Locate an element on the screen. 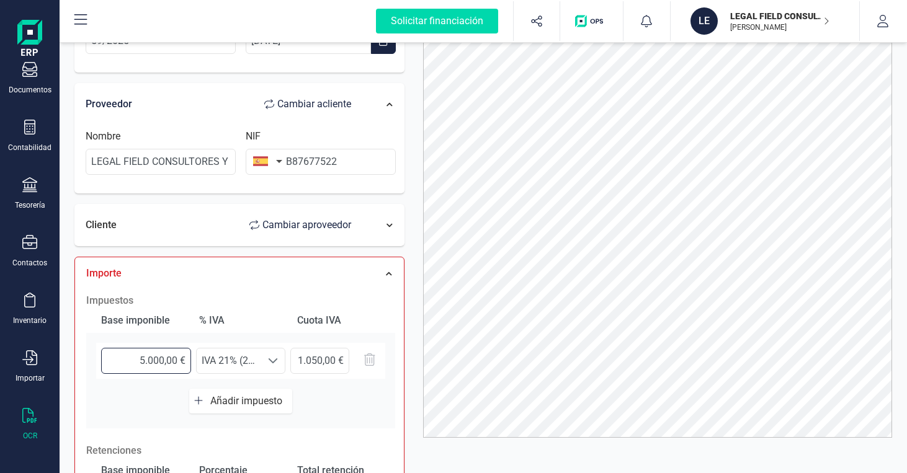  div: Inventario is located at coordinates (30, 321).